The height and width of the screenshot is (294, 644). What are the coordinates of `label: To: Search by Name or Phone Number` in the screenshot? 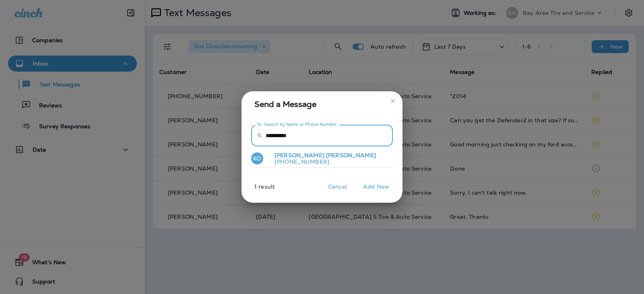 It's located at (297, 124).